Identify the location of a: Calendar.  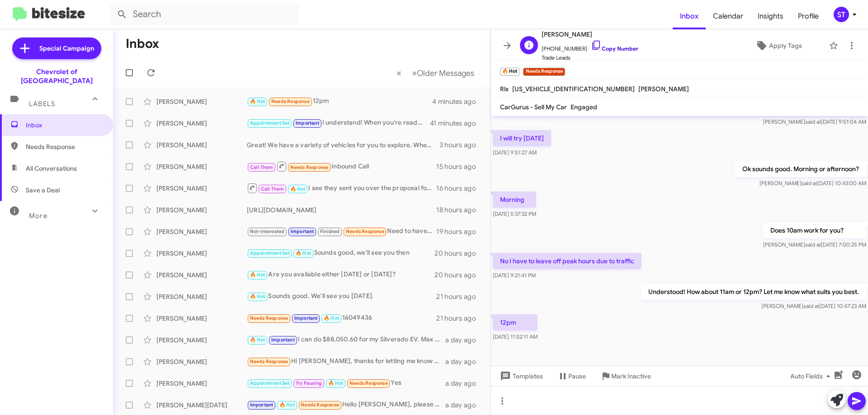
(728, 16).